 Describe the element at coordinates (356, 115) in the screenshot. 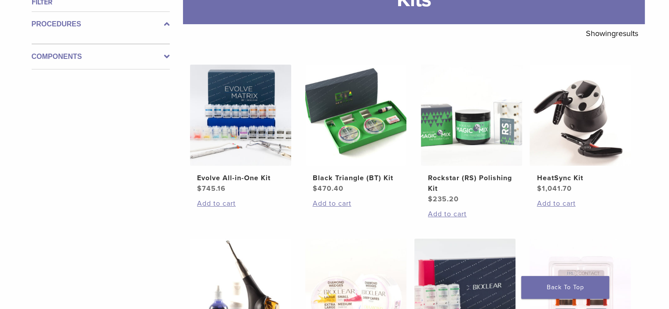

I see `img: Black Triangle (BT) Kit` at that location.